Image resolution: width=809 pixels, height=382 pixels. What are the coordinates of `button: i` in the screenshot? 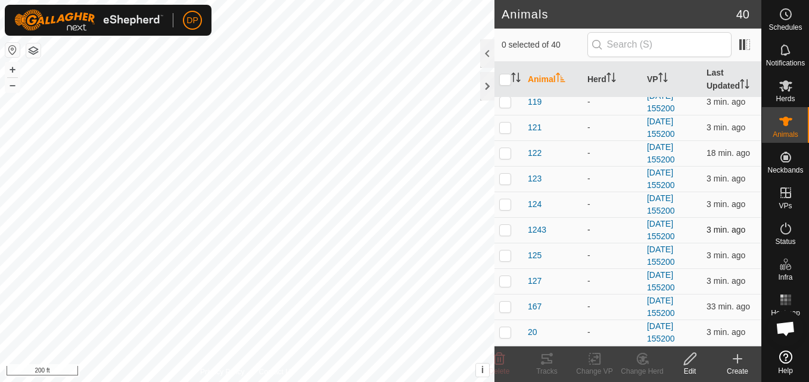 It's located at (482, 370).